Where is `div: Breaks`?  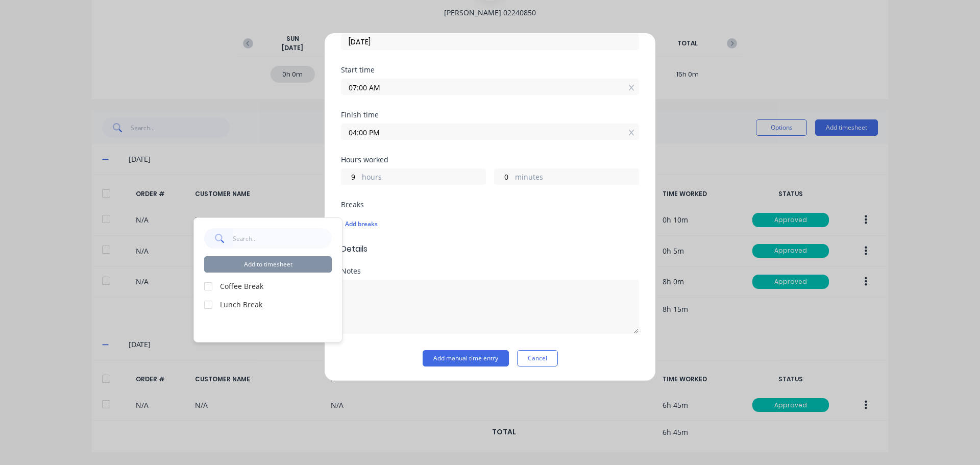
div: Breaks is located at coordinates (490, 204).